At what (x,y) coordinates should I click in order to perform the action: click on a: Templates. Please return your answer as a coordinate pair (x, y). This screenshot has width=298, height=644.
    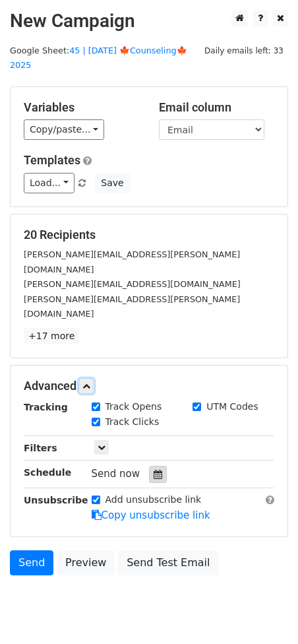
    Looking at the image, I should click on (52, 160).